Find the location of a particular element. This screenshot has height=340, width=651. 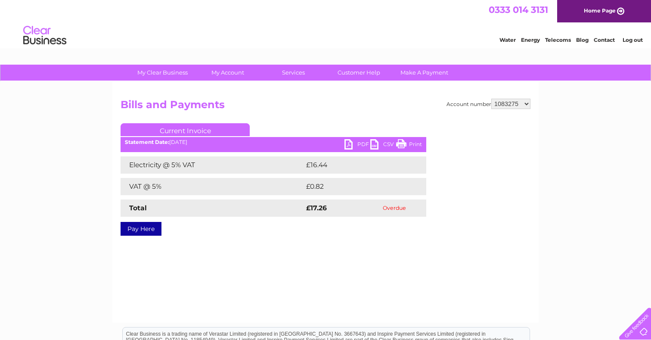

a: Contact is located at coordinates (604, 40).